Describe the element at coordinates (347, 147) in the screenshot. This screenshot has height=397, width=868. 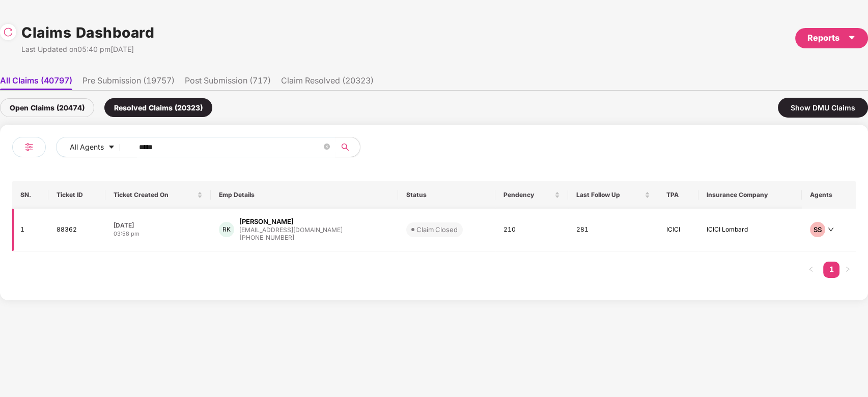
I see `button: search` at that location.